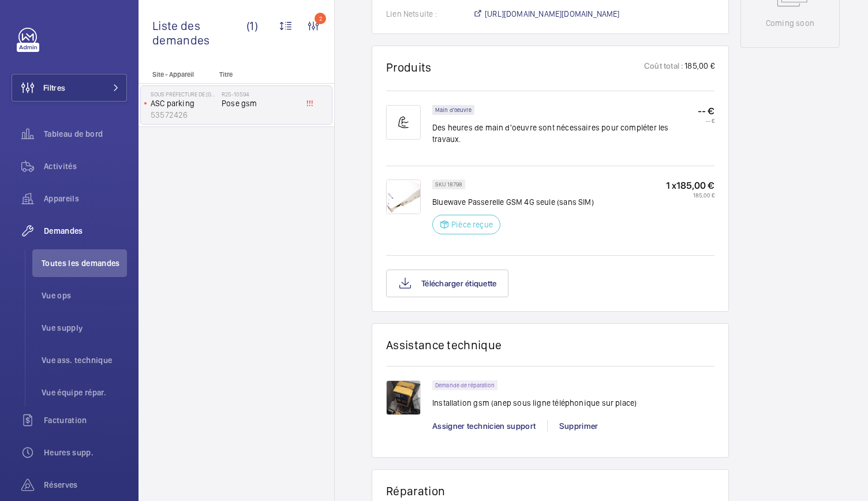 Image resolution: width=868 pixels, height=501 pixels. Describe the element at coordinates (84, 392) in the screenshot. I see `span: Vue équipe répar.` at that location.